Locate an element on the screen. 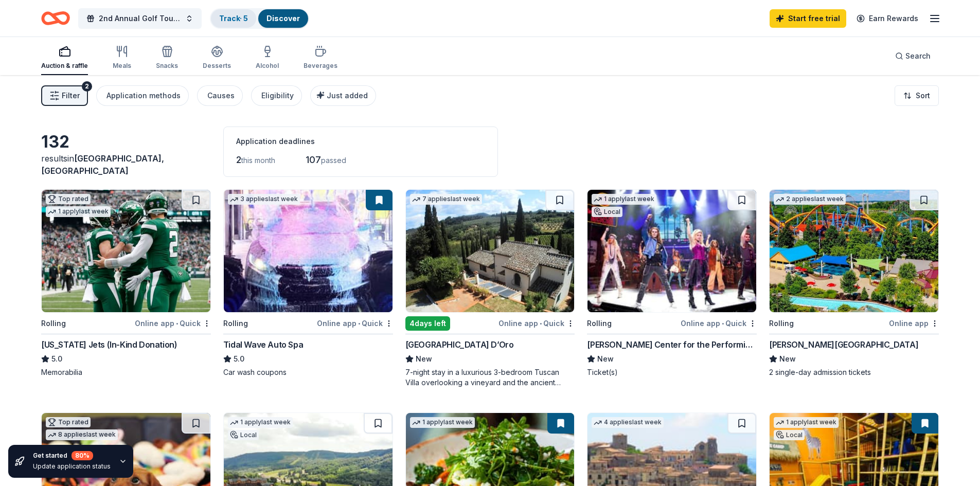 The width and height of the screenshot is (980, 486). span: 107 is located at coordinates (314, 159).